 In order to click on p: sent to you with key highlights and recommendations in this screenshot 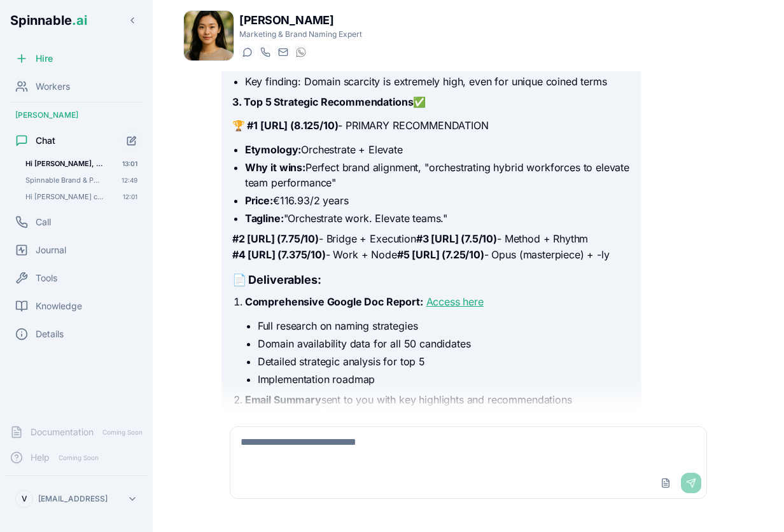, I will do `click(438, 400)`.